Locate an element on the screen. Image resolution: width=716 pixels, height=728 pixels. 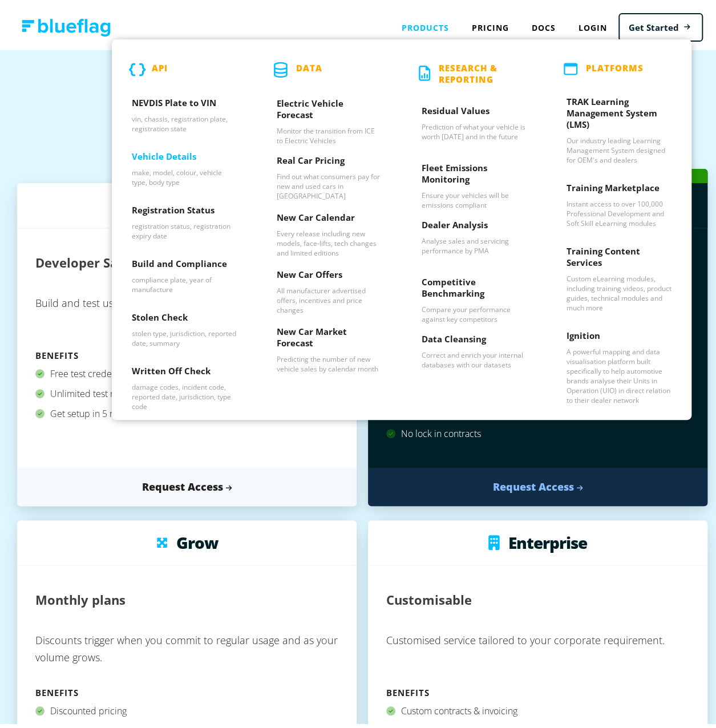
h3: Stolen Check is located at coordinates (184, 315).